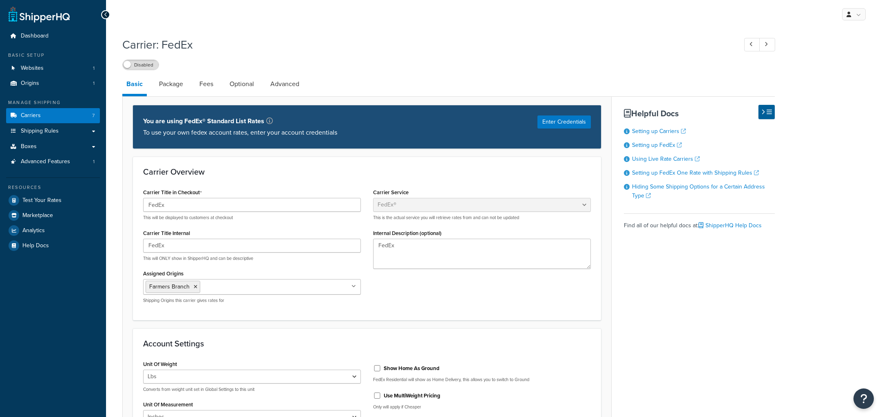 The height and width of the screenshot is (417, 882). What do you see at coordinates (53, 36) in the screenshot?
I see `a: Dashboard` at bounding box center [53, 36].